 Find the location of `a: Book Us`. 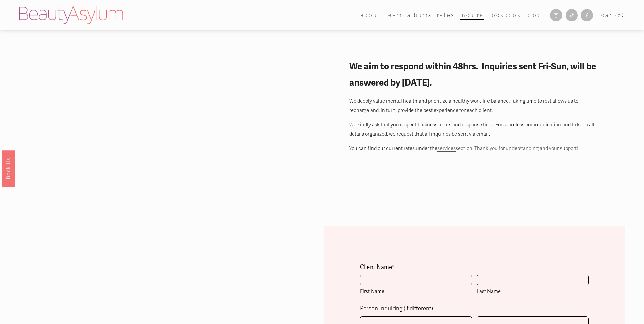

a: Book Us is located at coordinates (8, 168).